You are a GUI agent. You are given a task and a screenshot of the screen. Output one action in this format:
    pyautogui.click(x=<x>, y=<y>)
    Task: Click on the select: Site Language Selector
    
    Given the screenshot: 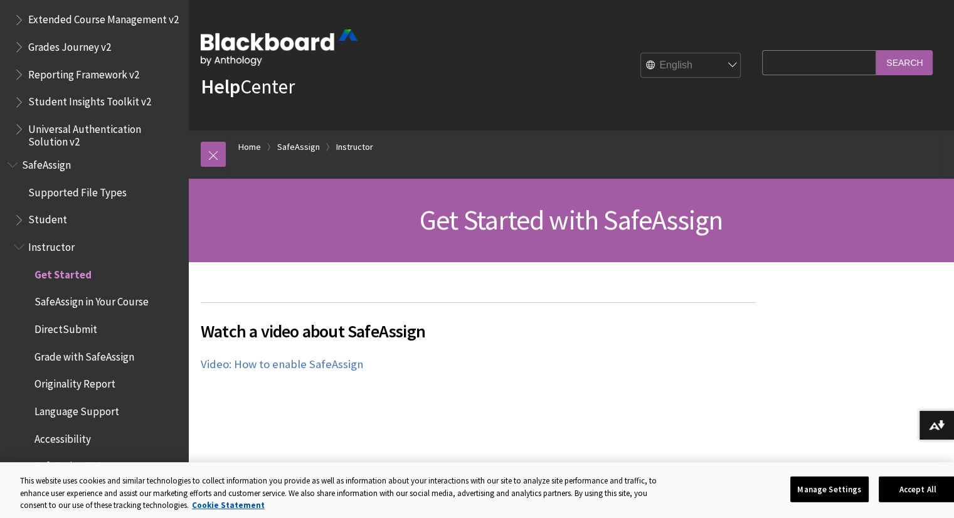 What is the action you would take?
    pyautogui.click(x=691, y=66)
    